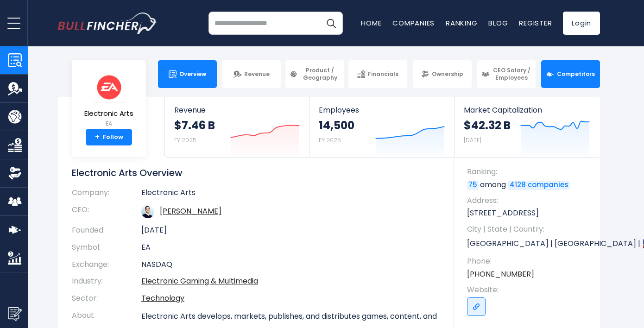 The image size is (644, 328). Describe the element at coordinates (476, 306) in the screenshot. I see `a: Go to link` at that location.